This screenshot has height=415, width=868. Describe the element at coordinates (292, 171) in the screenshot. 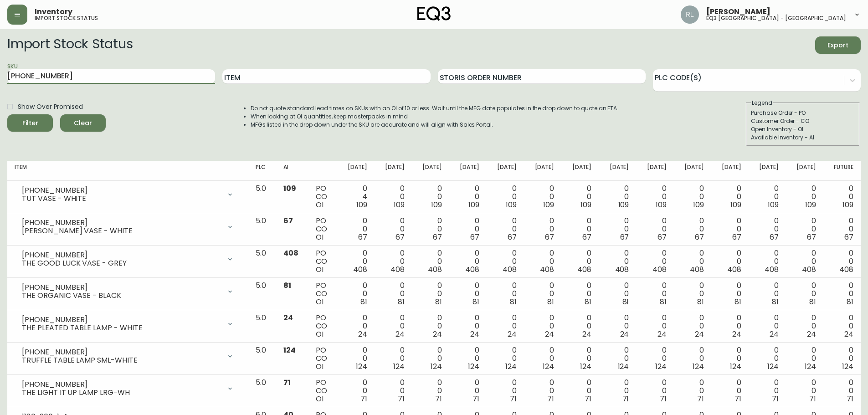

I see `th: AI` at that location.